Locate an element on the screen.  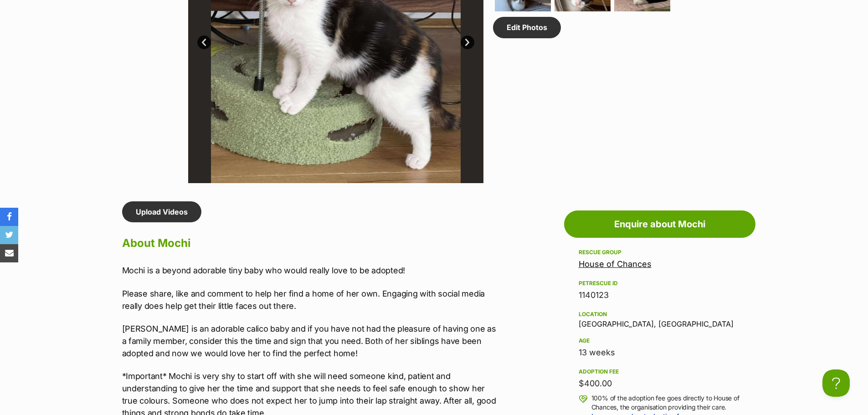
div: 1140123 is located at coordinates (660, 295).